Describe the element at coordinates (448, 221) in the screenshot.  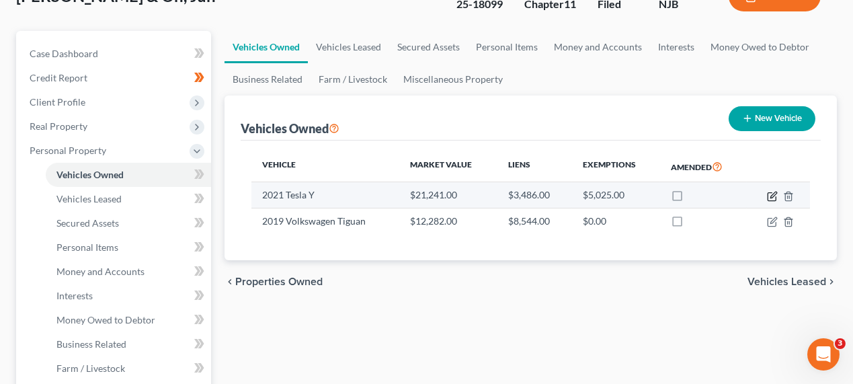
I see `td: $12,282.00` at that location.